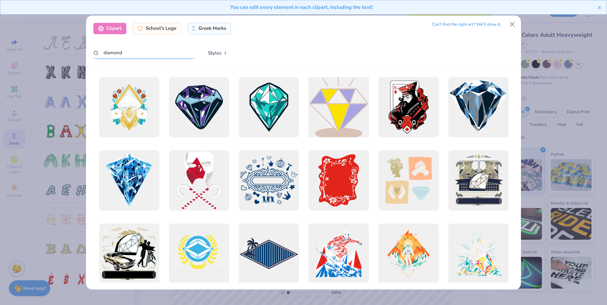 This screenshot has width=607, height=305. Describe the element at coordinates (512, 24) in the screenshot. I see `button: Close` at that location.